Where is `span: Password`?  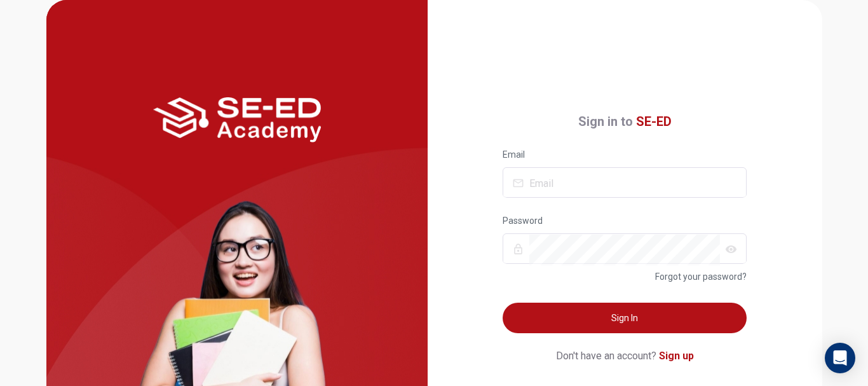 span: Password is located at coordinates (625, 221).